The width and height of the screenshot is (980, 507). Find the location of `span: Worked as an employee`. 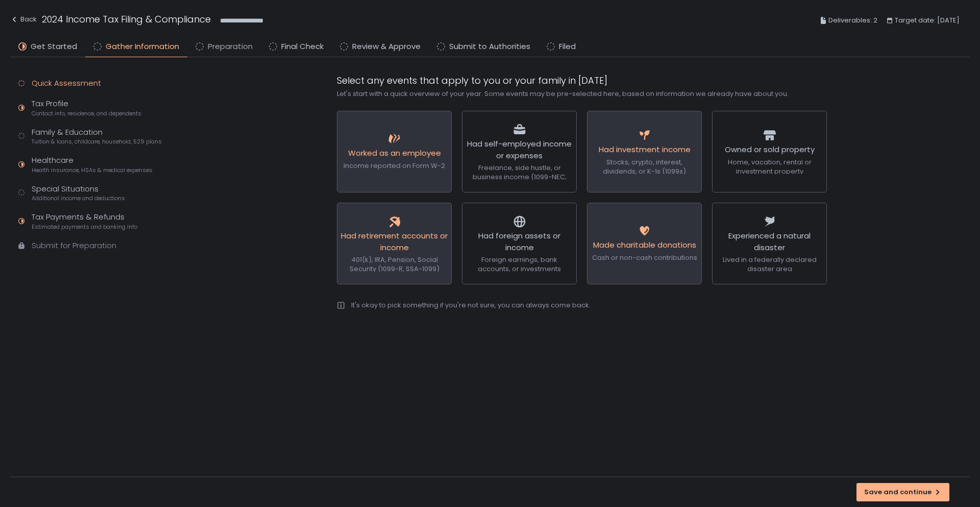

span: Worked as an employee is located at coordinates (394, 152).